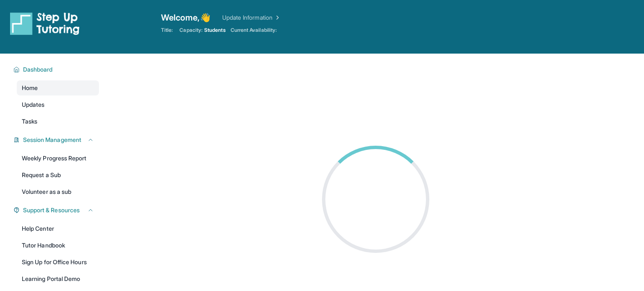 Image resolution: width=644 pixels, height=291 pixels. I want to click on span: Capacity:, so click(191, 30).